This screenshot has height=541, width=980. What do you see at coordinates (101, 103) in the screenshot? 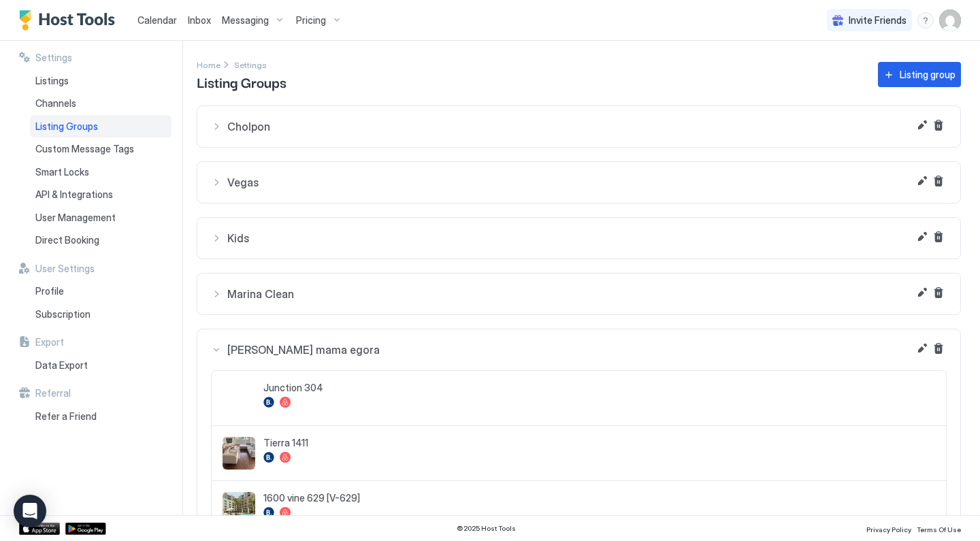
I see `a: Channels` at bounding box center [101, 103].